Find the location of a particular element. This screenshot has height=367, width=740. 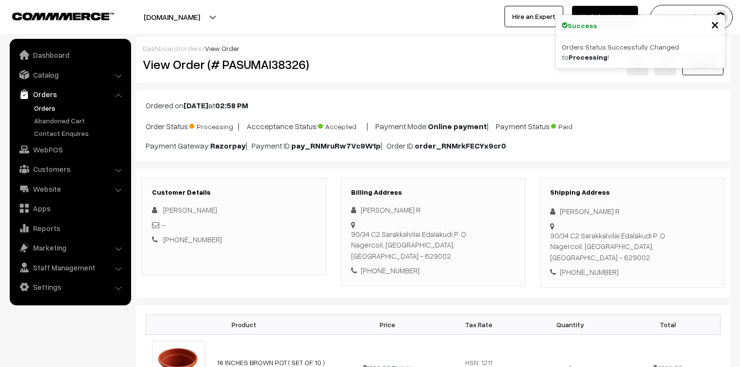

span: Accepted is located at coordinates (342, 125).